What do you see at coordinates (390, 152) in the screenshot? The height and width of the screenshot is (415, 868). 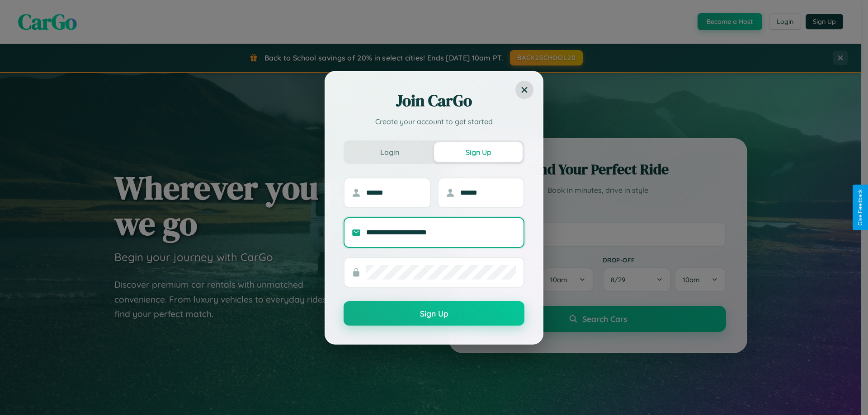 I see `button: Login` at bounding box center [390, 152].